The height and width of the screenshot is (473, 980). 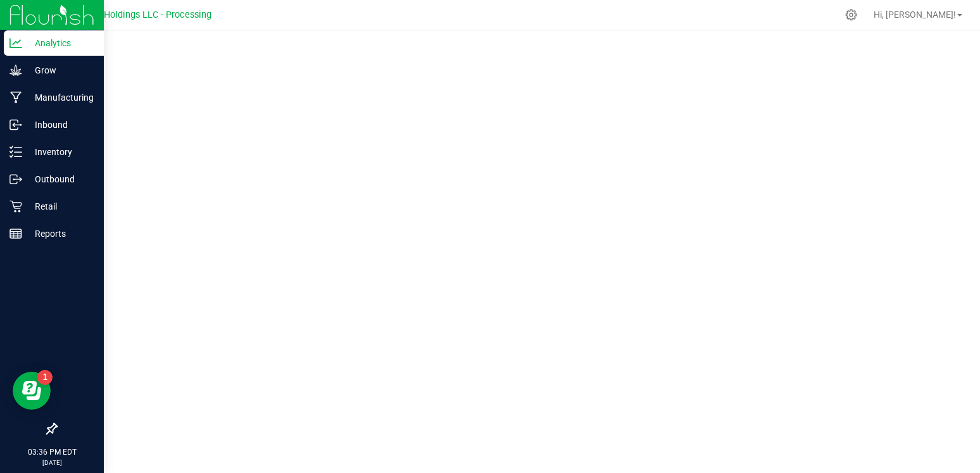 I want to click on p: Manufacturing, so click(x=60, y=98).